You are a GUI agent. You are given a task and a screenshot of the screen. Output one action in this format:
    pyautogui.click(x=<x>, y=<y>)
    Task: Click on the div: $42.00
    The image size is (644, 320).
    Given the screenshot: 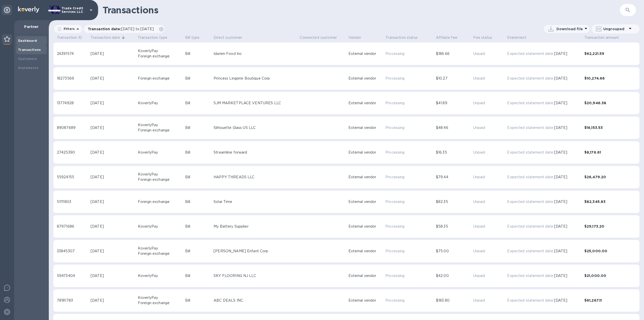 What is the action you would take?
    pyautogui.click(x=453, y=276)
    